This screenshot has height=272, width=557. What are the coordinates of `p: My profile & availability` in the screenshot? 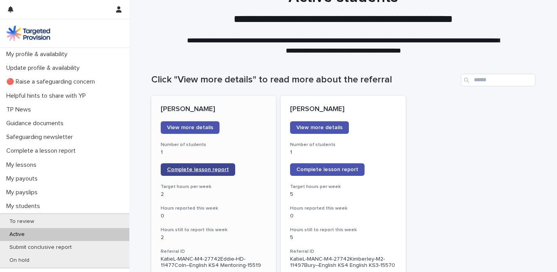 It's located at (38, 54).